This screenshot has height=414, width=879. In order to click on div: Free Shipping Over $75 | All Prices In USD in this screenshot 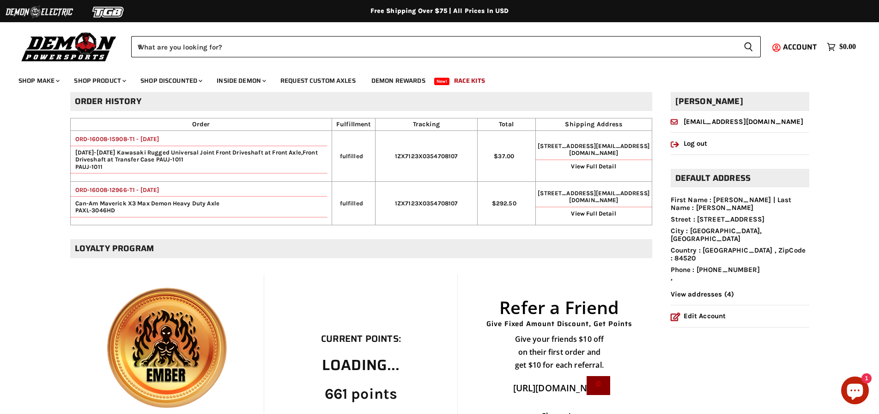, I will do `click(440, 11)`.